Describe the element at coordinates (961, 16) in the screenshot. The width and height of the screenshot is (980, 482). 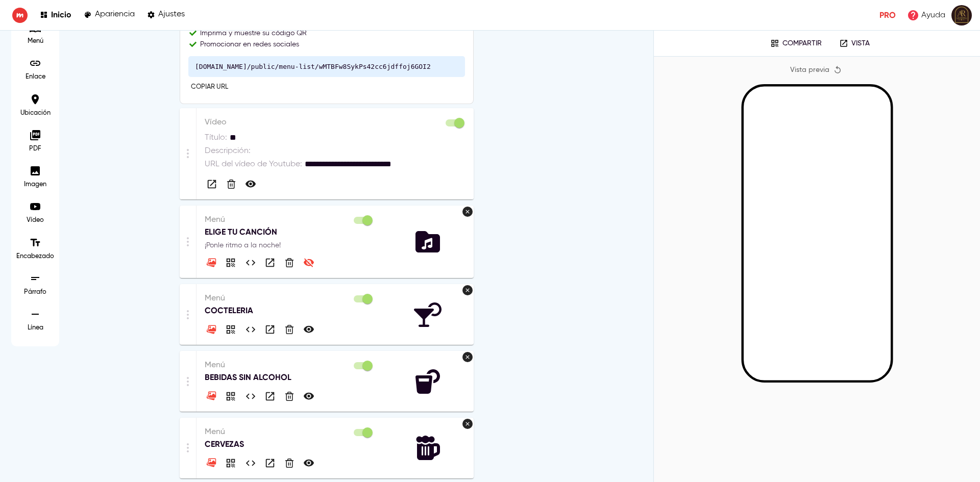
I see `img: ACg8ocJaMBA84UraQtopACBqLxe6EQJJkeKfjK5Oy_XUZwwb6VeN2ag=s96-c` at that location.